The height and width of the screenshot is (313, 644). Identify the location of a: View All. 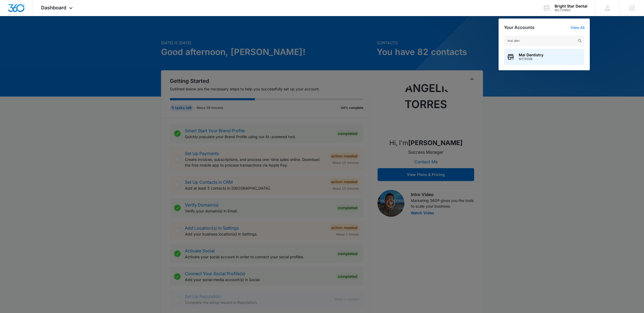
(577, 27).